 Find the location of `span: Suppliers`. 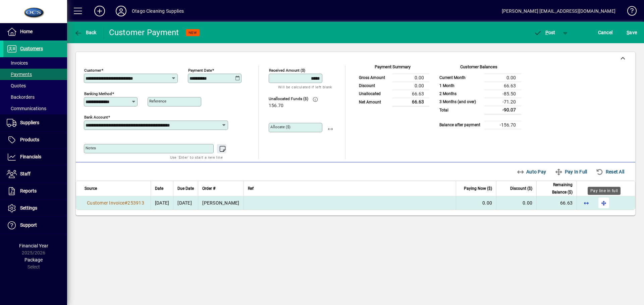

span: Suppliers is located at coordinates (29, 123).